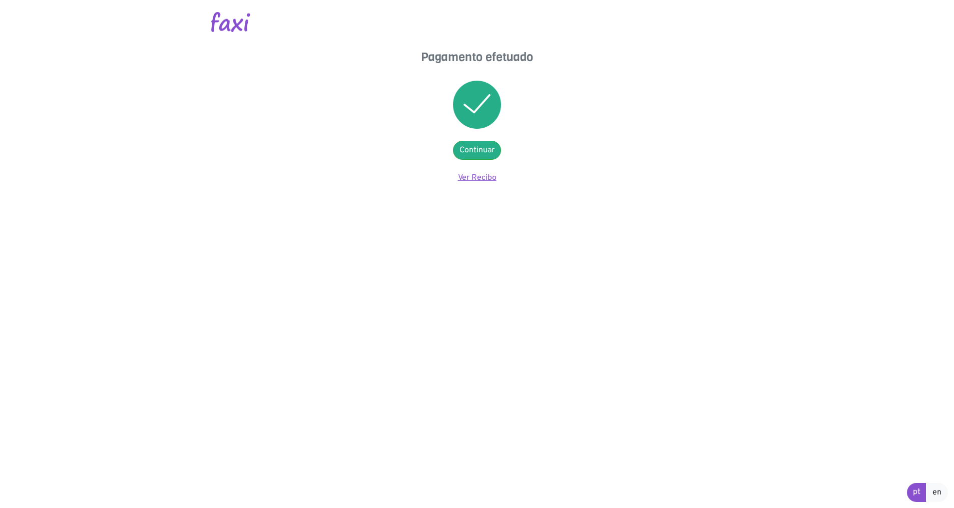 This screenshot has height=508, width=954. What do you see at coordinates (477, 57) in the screenshot?
I see `h4: Pagamento efetuado` at bounding box center [477, 57].